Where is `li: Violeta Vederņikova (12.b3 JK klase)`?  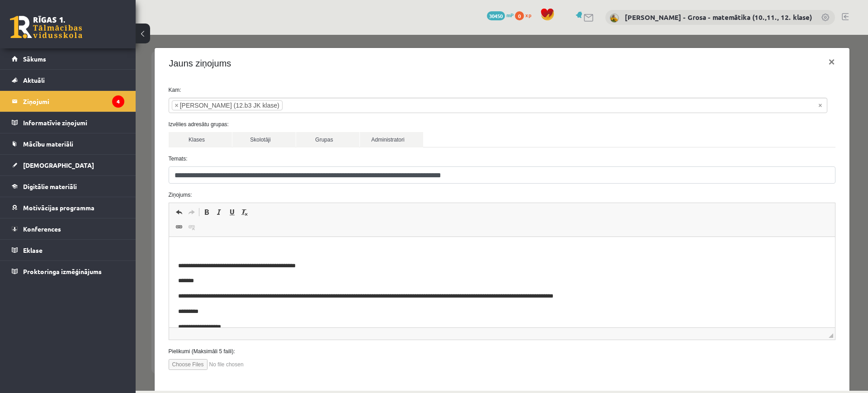 li: Violeta Vederņikova (12.b3 JK klase) is located at coordinates (92, 71).